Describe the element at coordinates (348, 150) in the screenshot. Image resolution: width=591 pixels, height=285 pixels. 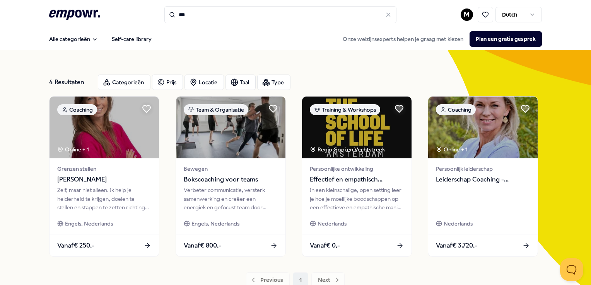
I see `div: Regio Gooi en Vechtstreek` at that location.